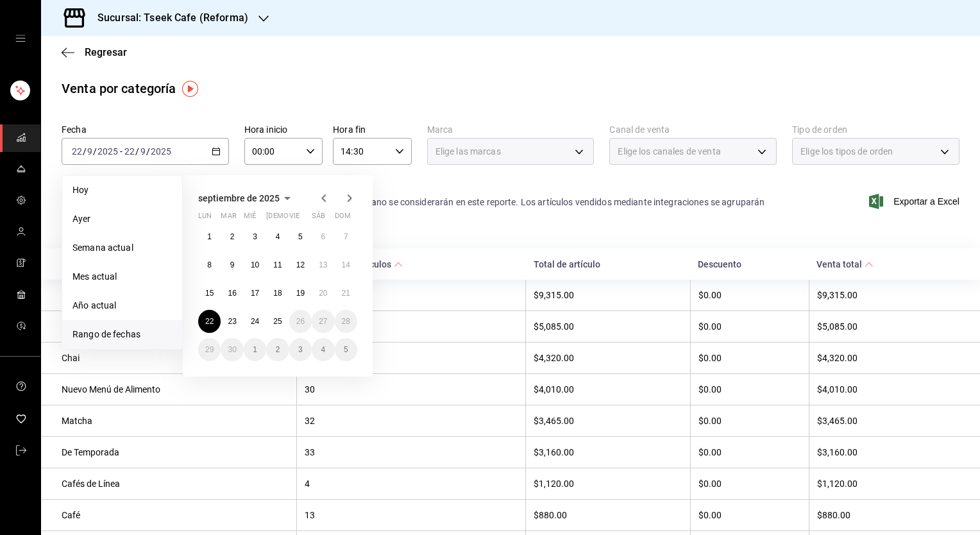  Describe the element at coordinates (278, 236) in the screenshot. I see `abbr: 4 de septiembre de 2025` at that location.